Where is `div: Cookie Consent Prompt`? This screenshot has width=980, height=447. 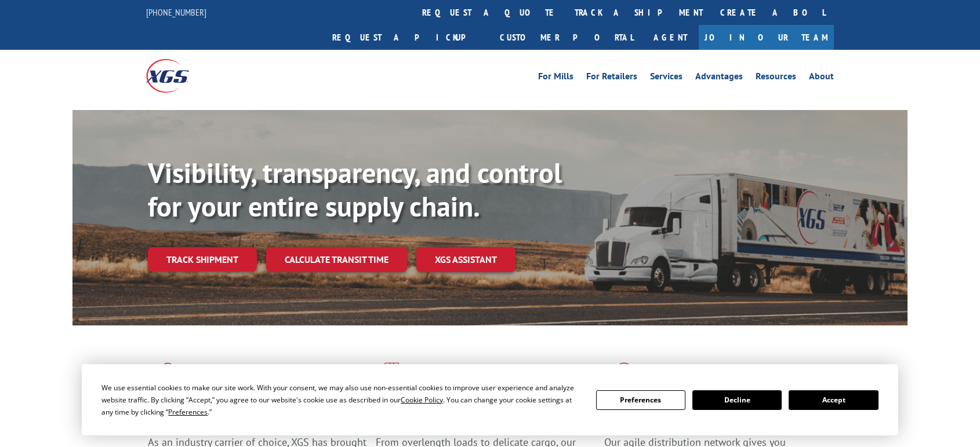 div: Cookie Consent Prompt is located at coordinates (490, 400).